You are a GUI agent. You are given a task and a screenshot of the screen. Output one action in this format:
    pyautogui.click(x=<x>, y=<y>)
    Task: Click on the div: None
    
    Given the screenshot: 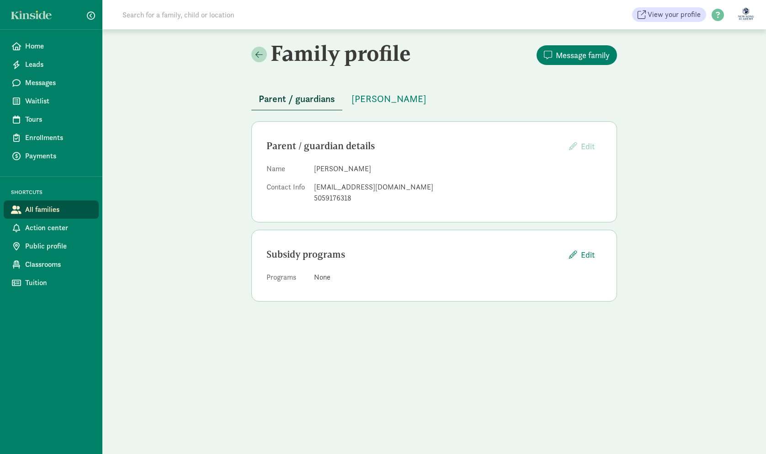 What is the action you would take?
    pyautogui.click(x=458, y=277)
    